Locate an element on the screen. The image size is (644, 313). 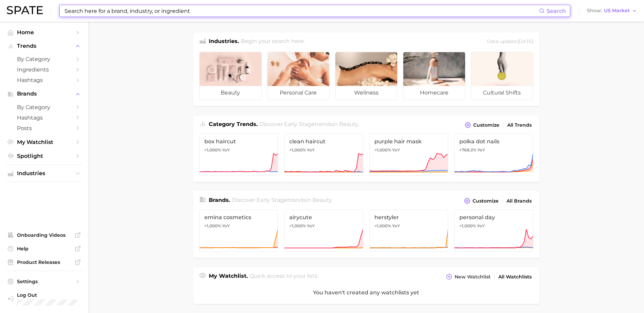
span: All Watchlists is located at coordinates (515, 277).